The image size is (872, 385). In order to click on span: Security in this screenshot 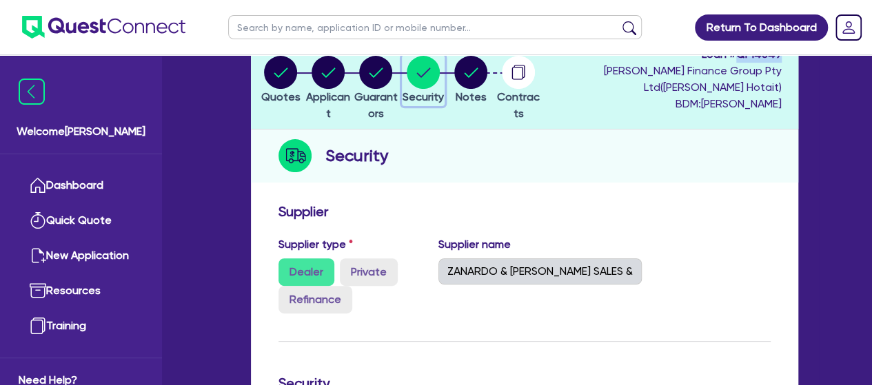, I will do `click(423, 97)`.